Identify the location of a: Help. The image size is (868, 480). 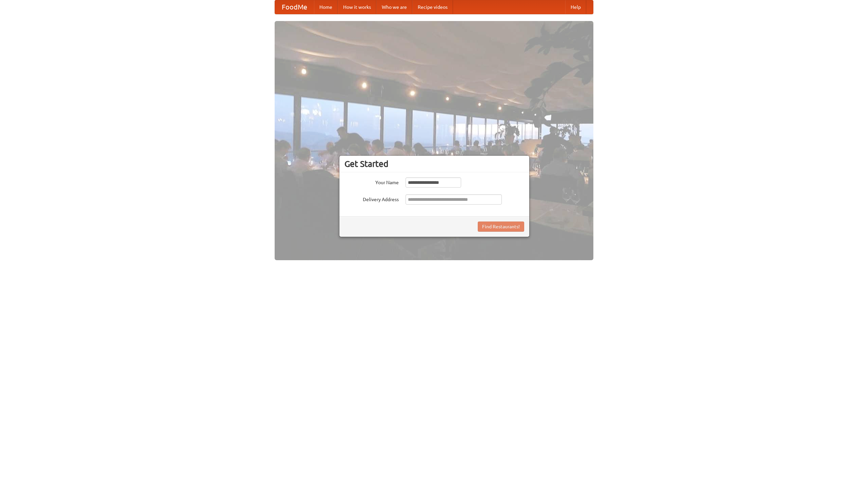
(576, 7).